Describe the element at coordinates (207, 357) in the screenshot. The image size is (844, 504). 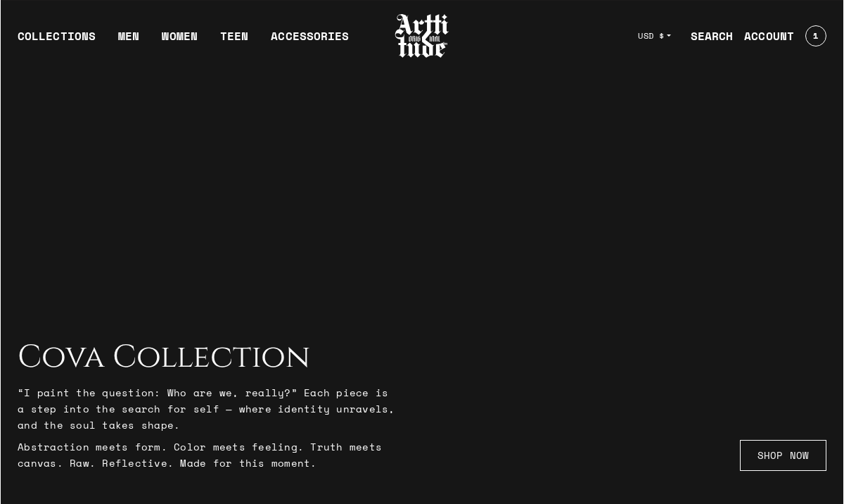
I see `h2: Cova Collection` at that location.